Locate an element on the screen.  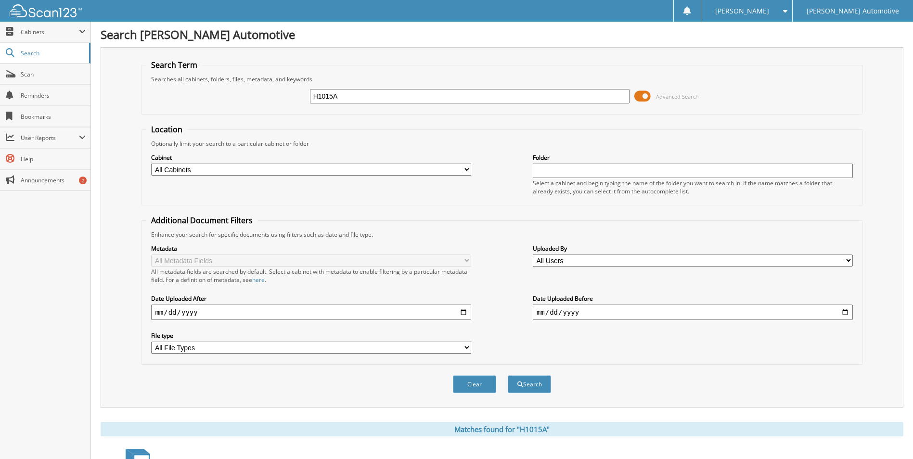
label: Folder is located at coordinates (692, 157).